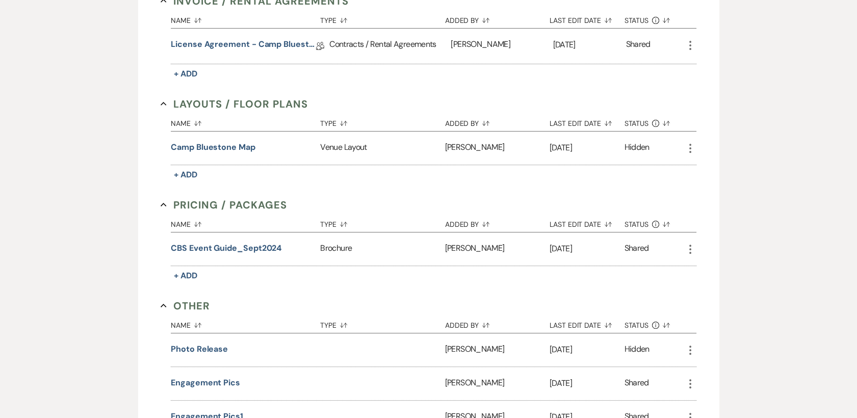  I want to click on button: Camp Bluestone Map, so click(213, 147).